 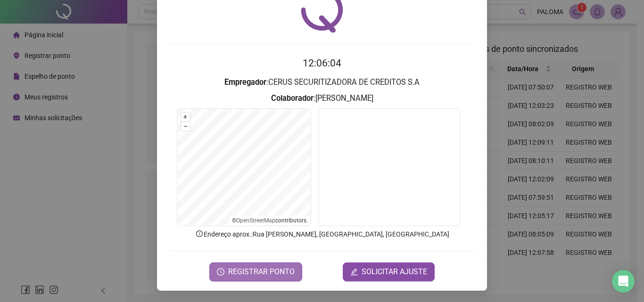 What do you see at coordinates (199, 234) in the screenshot?
I see `span: info-circle` at bounding box center [199, 234].